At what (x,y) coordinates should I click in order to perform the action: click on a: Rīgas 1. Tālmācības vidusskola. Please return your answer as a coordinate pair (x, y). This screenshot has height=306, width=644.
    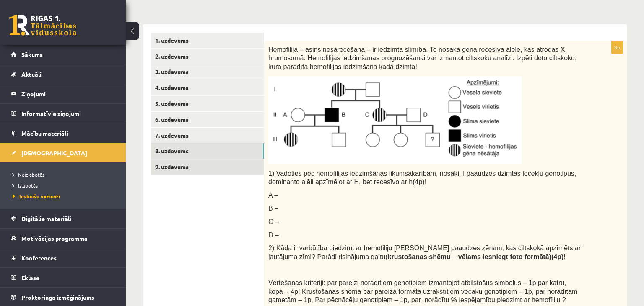
    Looking at the image, I should click on (43, 25).